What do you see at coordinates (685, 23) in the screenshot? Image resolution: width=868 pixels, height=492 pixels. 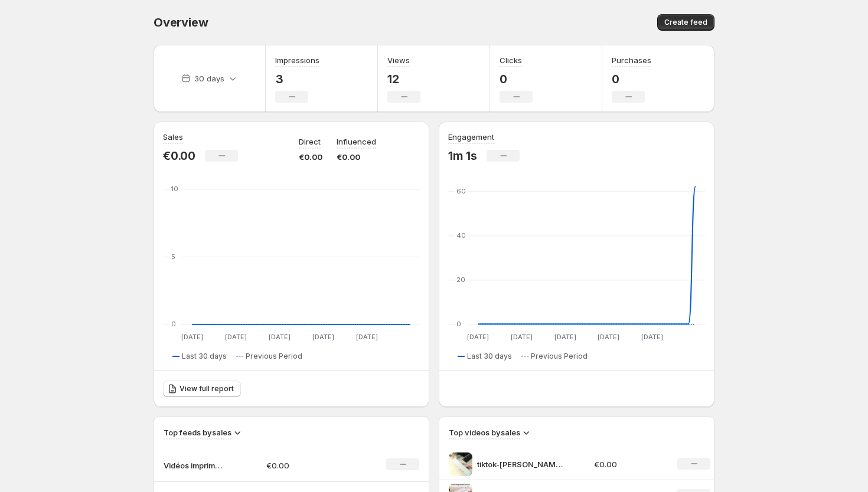 I see `span: Create feed` at bounding box center [685, 23].